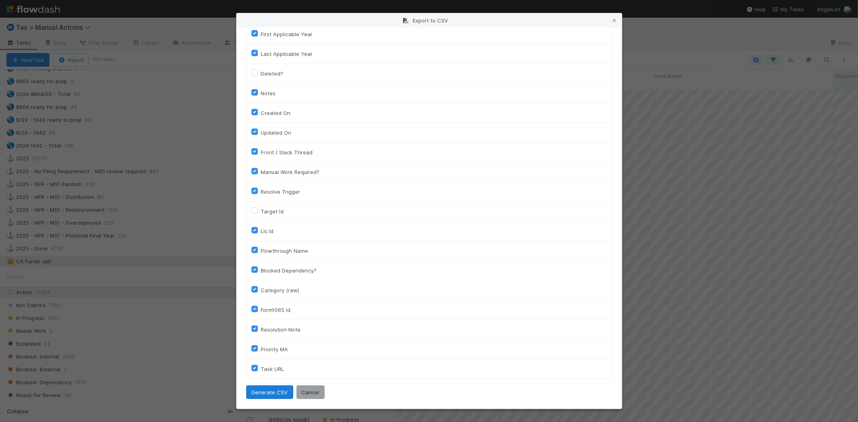 The height and width of the screenshot is (422, 858). I want to click on div: Export to CSV, so click(429, 21).